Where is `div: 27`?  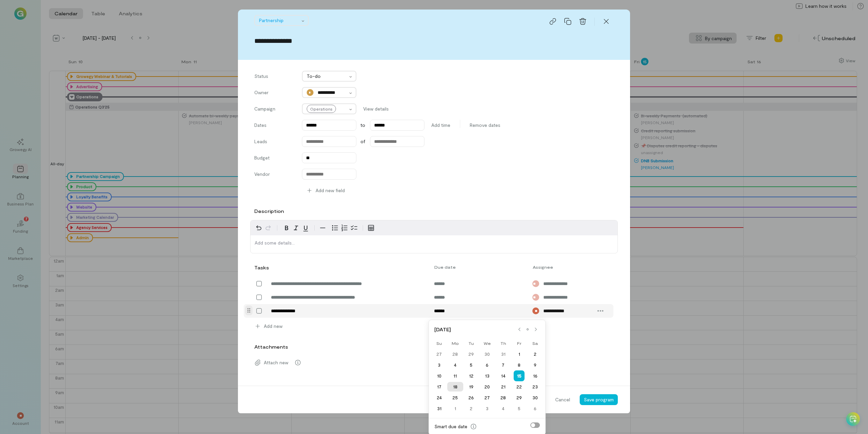 div: 27 is located at coordinates (439, 354).